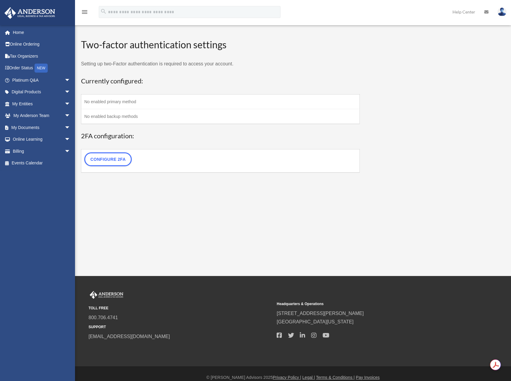 This screenshot has width=511, height=381. I want to click on td: No enabled primary method, so click(221, 102).